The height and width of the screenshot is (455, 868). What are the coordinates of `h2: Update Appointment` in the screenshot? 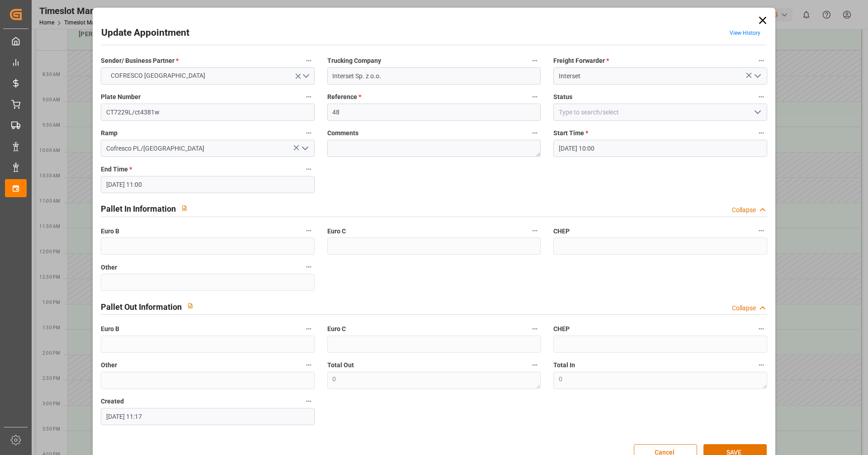 It's located at (145, 33).